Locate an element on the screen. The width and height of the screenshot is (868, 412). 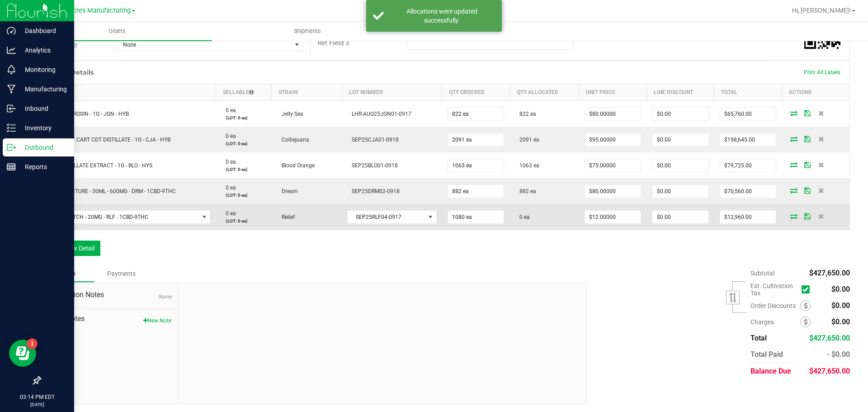
span: Blood Orange is located at coordinates (296, 166).